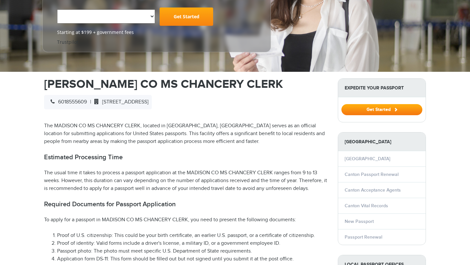 This screenshot has height=265, width=470. Describe the element at coordinates (67, 102) in the screenshot. I see `span: 6018555609` at that location.